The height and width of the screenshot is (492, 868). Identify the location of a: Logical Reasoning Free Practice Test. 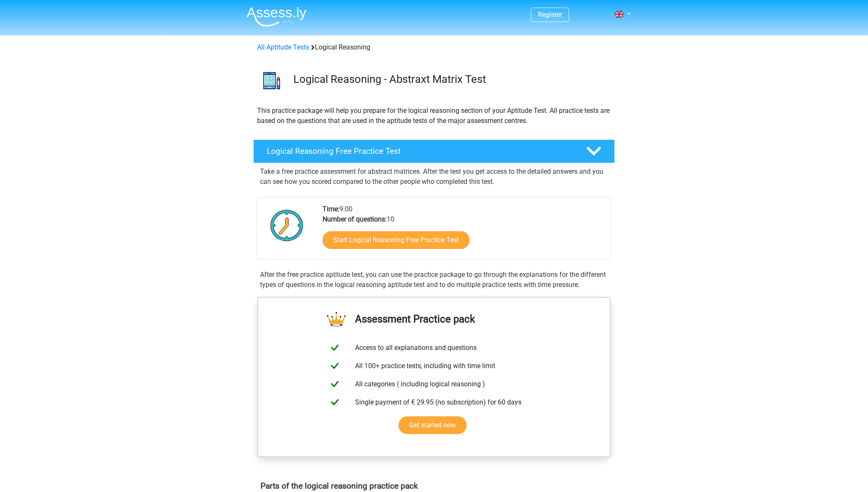
(434, 151).